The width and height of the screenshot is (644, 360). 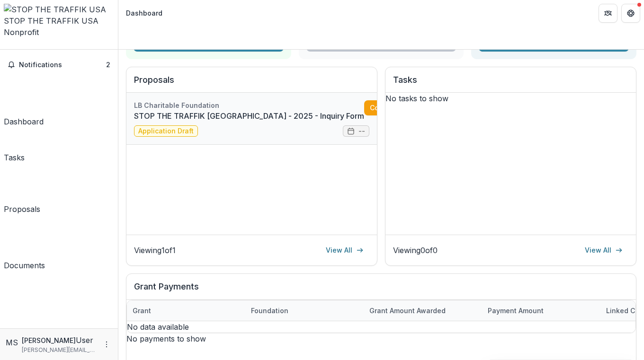 What do you see at coordinates (22, 32) in the screenshot?
I see `span: Nonprofit` at bounding box center [22, 32].